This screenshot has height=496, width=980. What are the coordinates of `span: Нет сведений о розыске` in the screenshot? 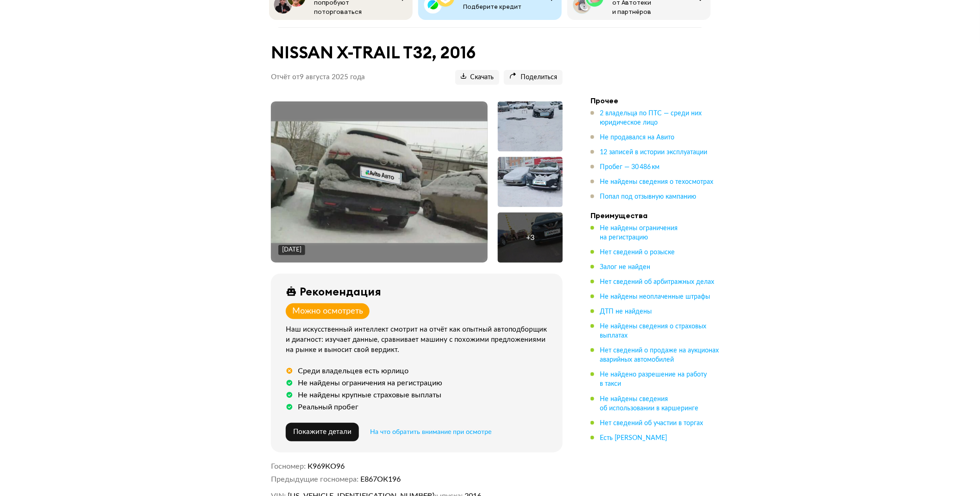 It's located at (637, 252).